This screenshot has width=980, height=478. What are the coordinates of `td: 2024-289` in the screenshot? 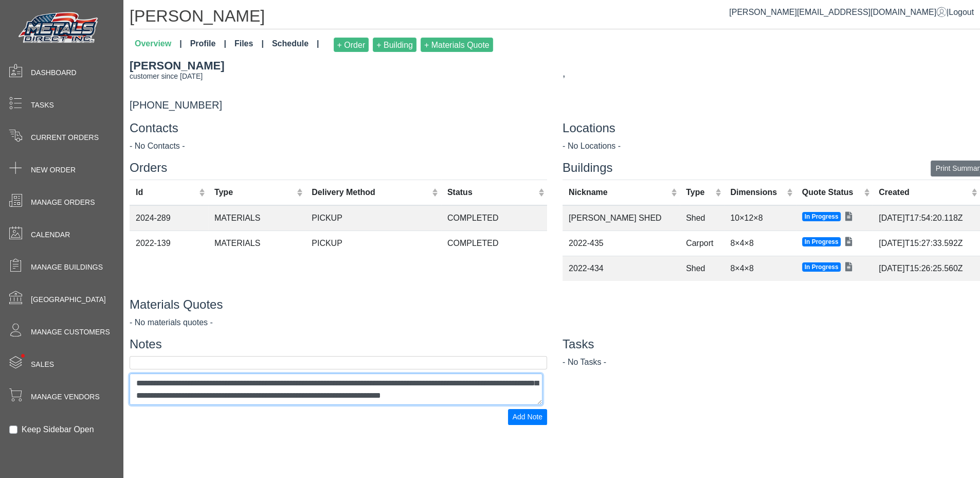 It's located at (169, 219).